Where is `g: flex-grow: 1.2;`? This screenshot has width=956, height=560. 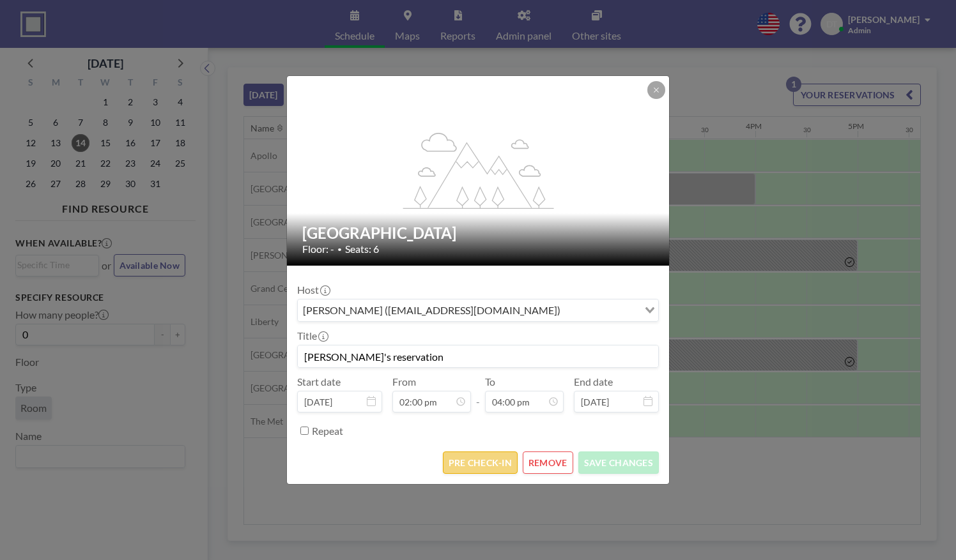 g: flex-grow: 1.2; is located at coordinates (479, 170).